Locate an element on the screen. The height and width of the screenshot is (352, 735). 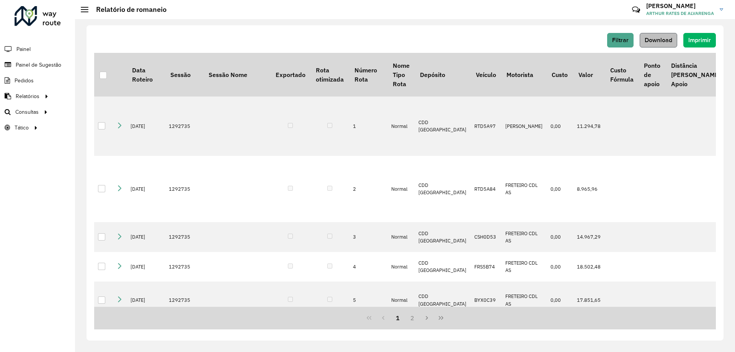
button: Imprimir is located at coordinates (700, 40).